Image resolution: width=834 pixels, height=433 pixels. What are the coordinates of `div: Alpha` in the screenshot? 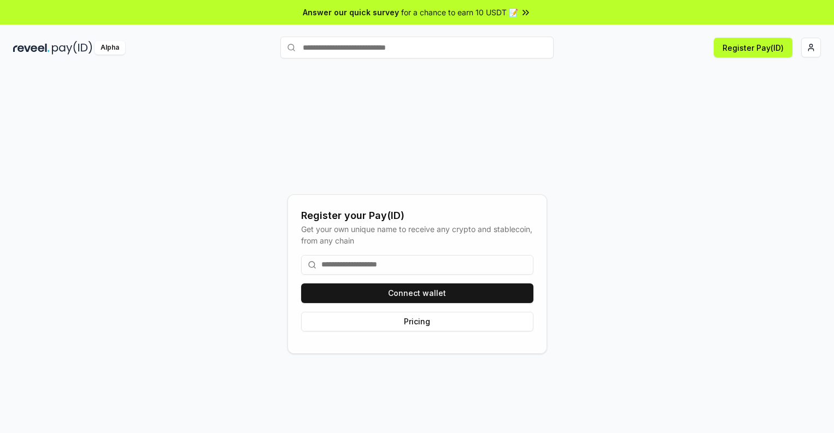 It's located at (110, 48).